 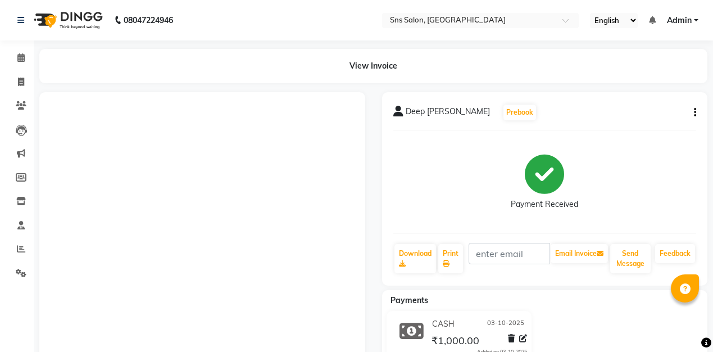 I want to click on span: Admin, so click(x=680, y=20).